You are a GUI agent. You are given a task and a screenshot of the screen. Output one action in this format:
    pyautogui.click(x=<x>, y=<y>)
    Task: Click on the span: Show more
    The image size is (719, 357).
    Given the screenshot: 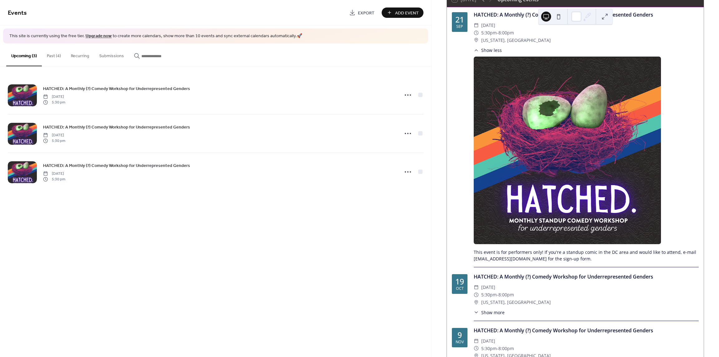 What is the action you would take?
    pyautogui.click(x=493, y=312)
    